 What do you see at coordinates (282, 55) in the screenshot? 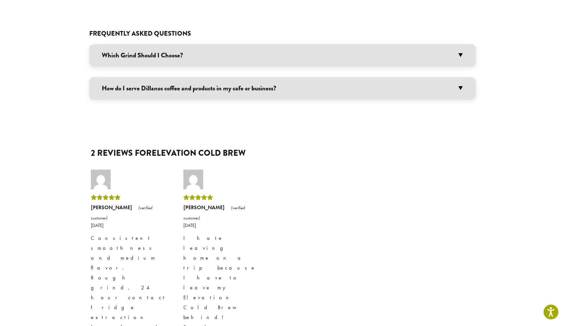
I see `h3: Which Grind Should I Choose?` at bounding box center [282, 55].